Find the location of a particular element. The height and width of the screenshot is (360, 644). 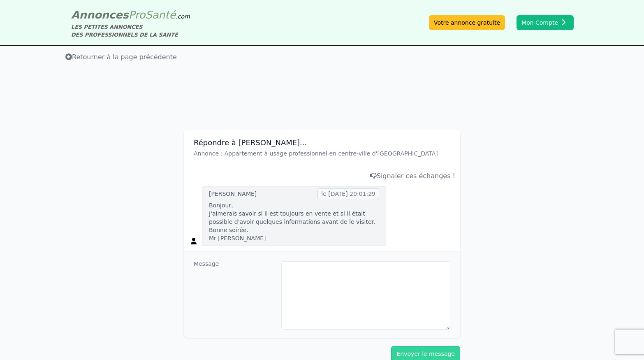

dt: Message is located at coordinates (234, 295).